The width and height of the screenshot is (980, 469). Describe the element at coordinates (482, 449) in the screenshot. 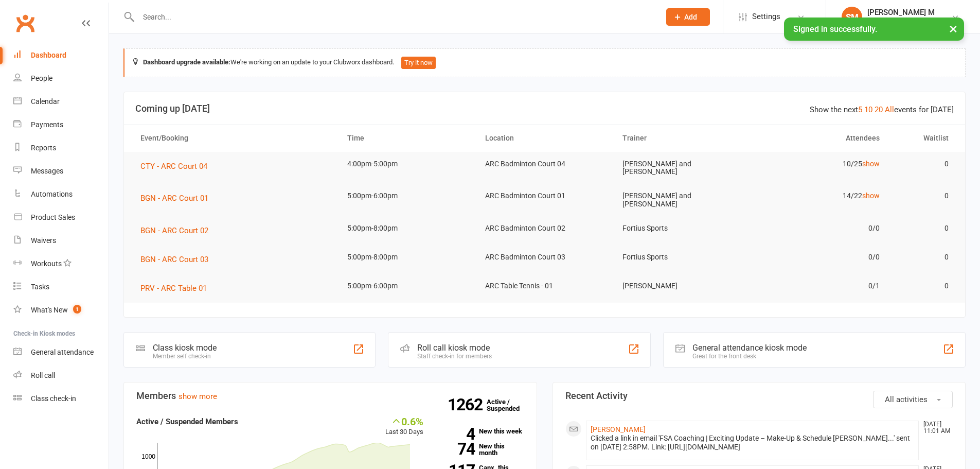

I see `a: 74New this month` at that location.